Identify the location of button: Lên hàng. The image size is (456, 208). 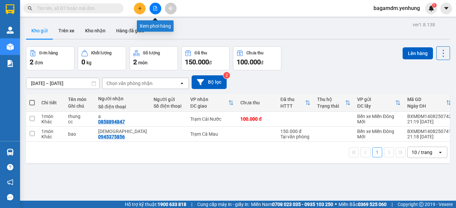
(418, 53).